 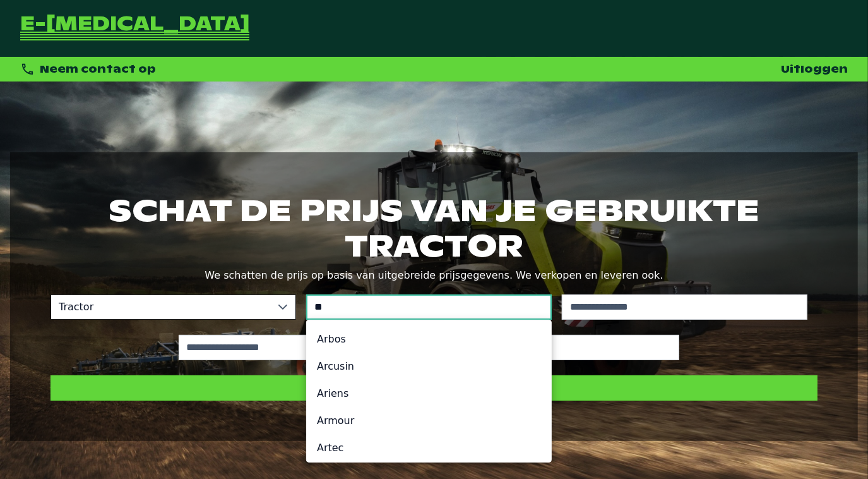 I want to click on p: We schatten de prijs op basis van uitgebreide prijsgegevens. We verkopen en leveren ook., so click(x=433, y=275).